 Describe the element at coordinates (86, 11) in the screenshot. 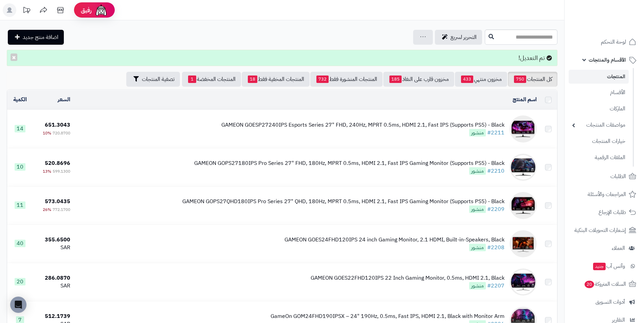

I see `span: رفيق` at that location.